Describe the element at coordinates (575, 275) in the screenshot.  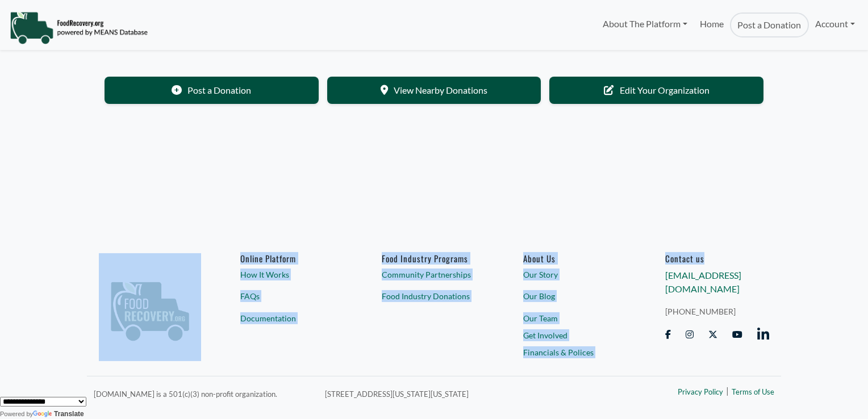
I see `a: Our Story` at that location.